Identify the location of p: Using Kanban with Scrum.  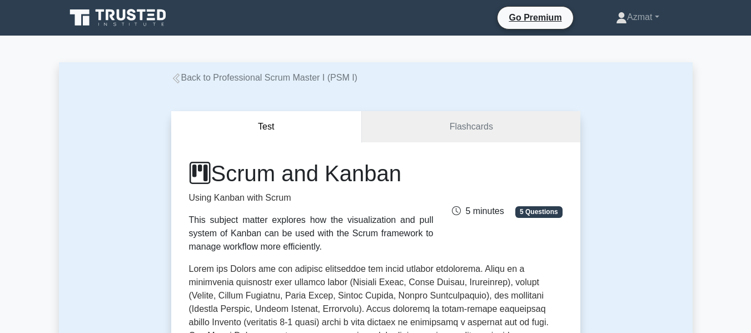
(311, 198).